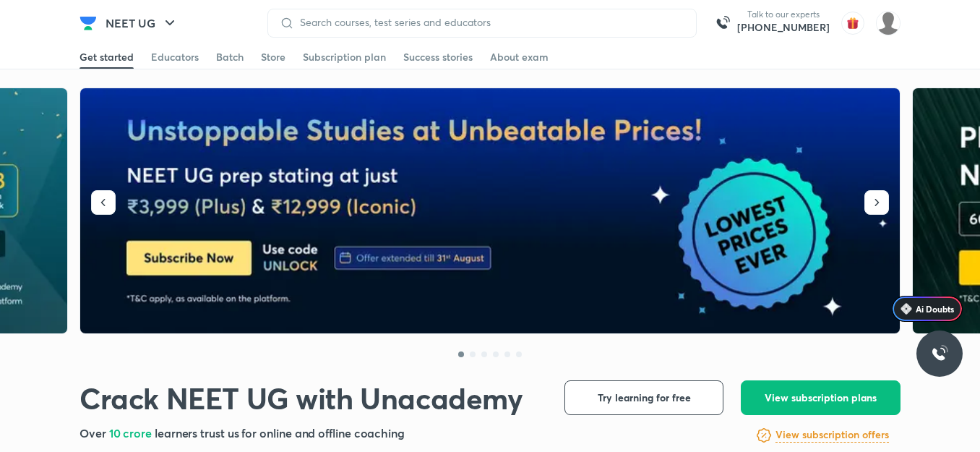 The height and width of the screenshot is (452, 980). I want to click on a: Success stories, so click(438, 58).